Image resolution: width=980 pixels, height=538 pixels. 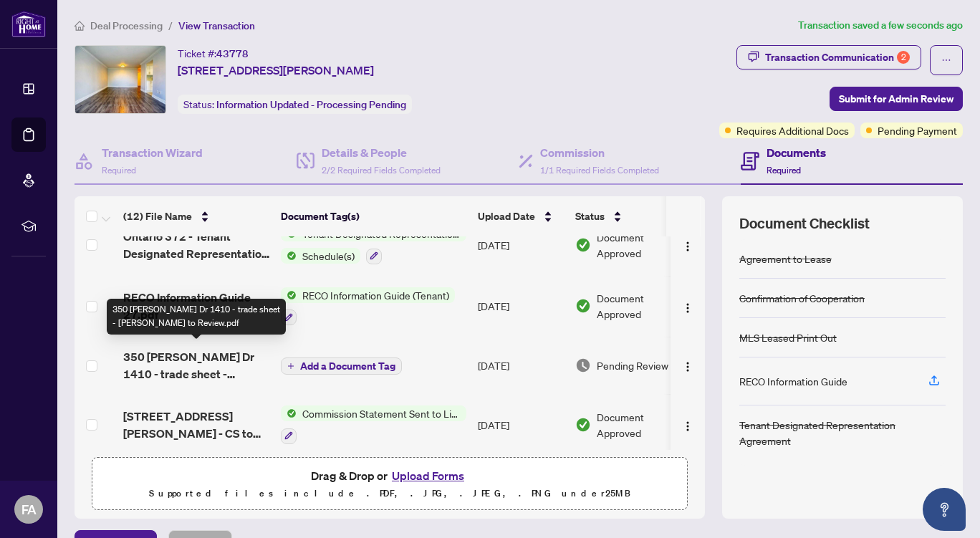 I want to click on span: Schedule(s), so click(x=329, y=256).